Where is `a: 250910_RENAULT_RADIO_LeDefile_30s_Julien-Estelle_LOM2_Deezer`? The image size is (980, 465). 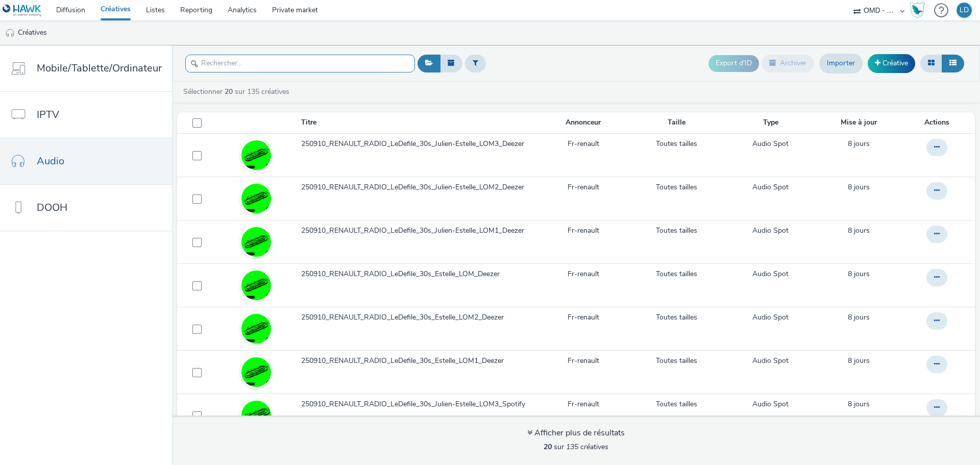 a: 250910_RENAULT_RADIO_LeDefile_30s_Julien-Estelle_LOM2_Deezer is located at coordinates (420, 190).